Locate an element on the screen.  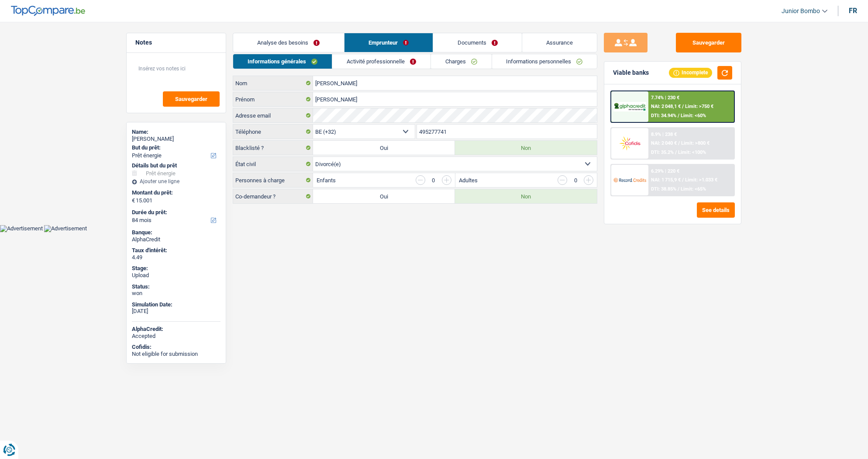
div: Ajouter une ligne is located at coordinates (176, 181).